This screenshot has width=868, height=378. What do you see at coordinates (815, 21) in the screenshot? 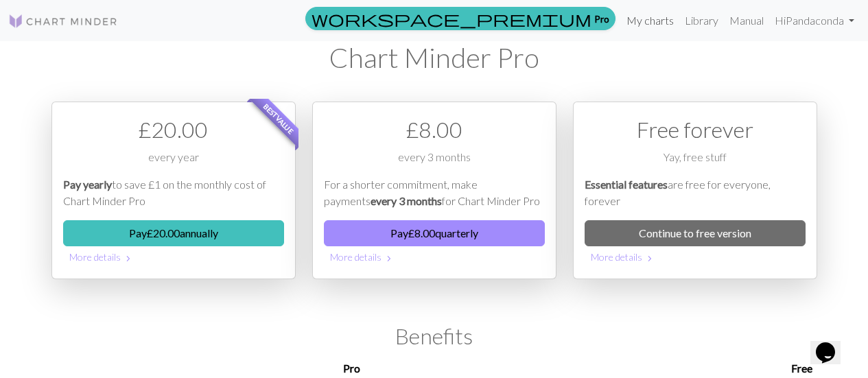
I see `a: HiPandaconda` at bounding box center [815, 21].